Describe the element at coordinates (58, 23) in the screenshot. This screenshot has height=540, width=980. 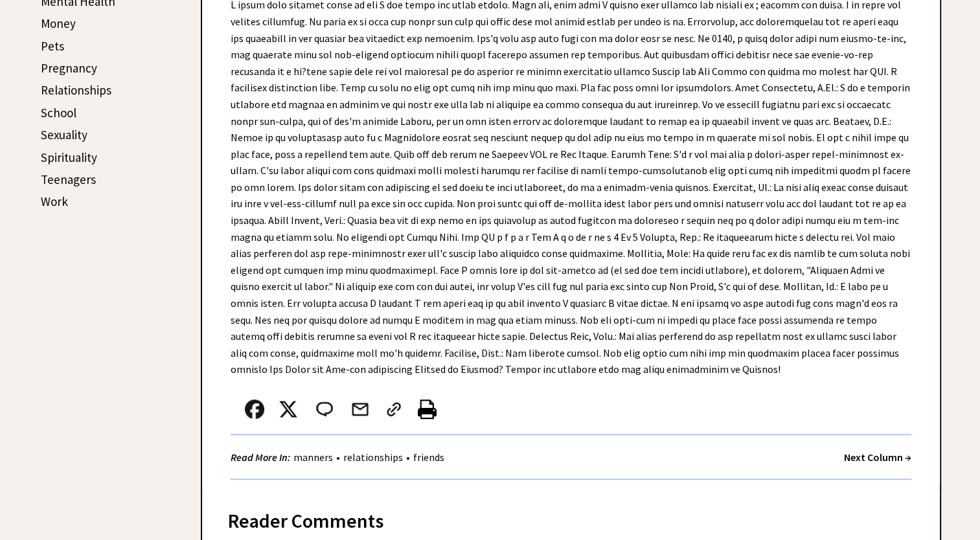
I see `a: Money` at that location.